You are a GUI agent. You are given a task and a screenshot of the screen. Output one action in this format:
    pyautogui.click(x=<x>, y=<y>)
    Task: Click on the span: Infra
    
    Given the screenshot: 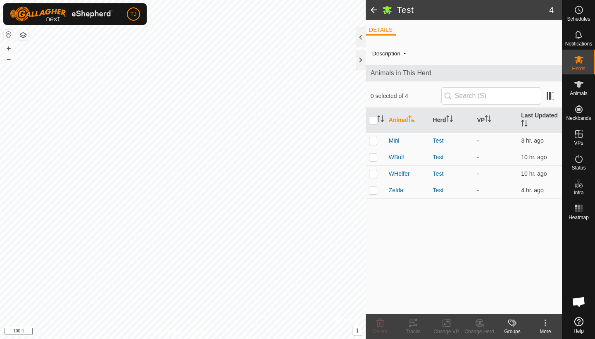 What is the action you would take?
    pyautogui.click(x=578, y=193)
    